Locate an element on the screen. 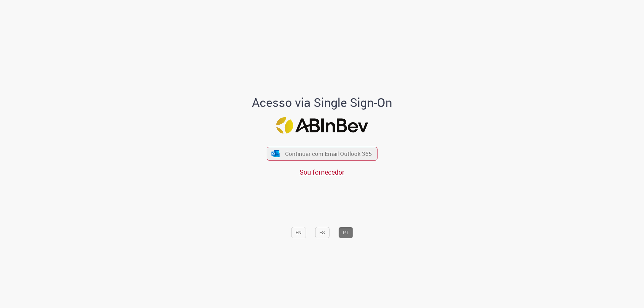 The height and width of the screenshot is (308, 644). a: Sou fornecedor is located at coordinates (322, 172).